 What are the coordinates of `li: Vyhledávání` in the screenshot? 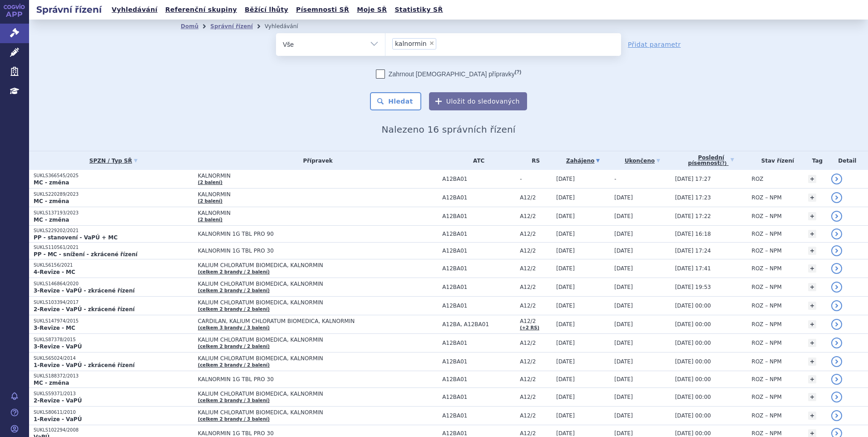 It's located at (287, 27).